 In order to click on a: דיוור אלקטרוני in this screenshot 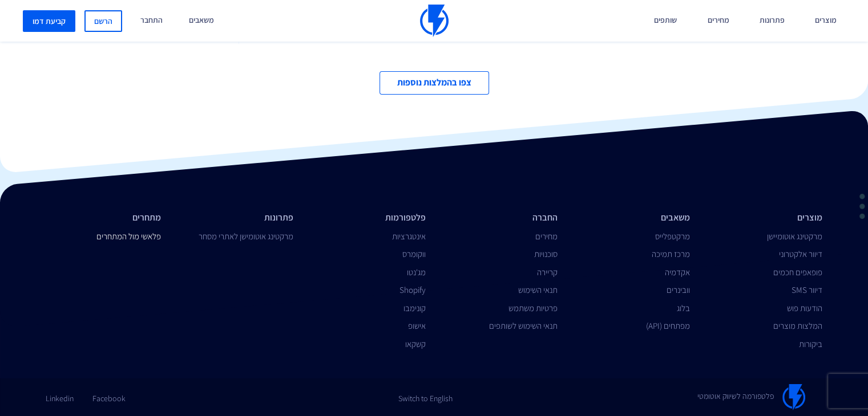, I will do `click(801, 254)`.